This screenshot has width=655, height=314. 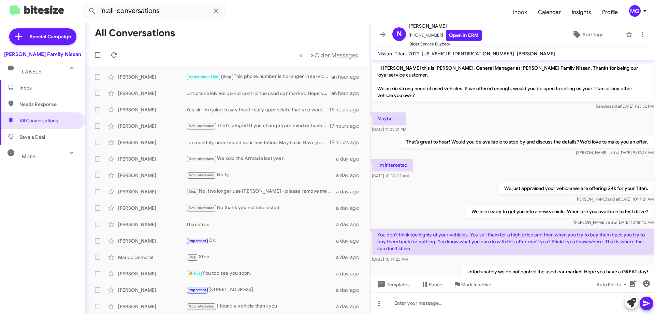 I want to click on button: Previous, so click(x=301, y=55).